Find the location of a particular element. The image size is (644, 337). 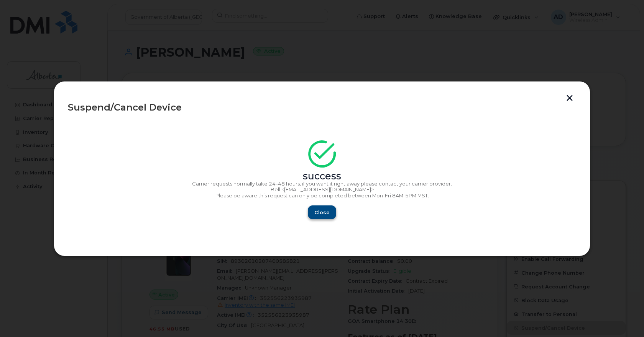

div: success is located at coordinates (322, 177).